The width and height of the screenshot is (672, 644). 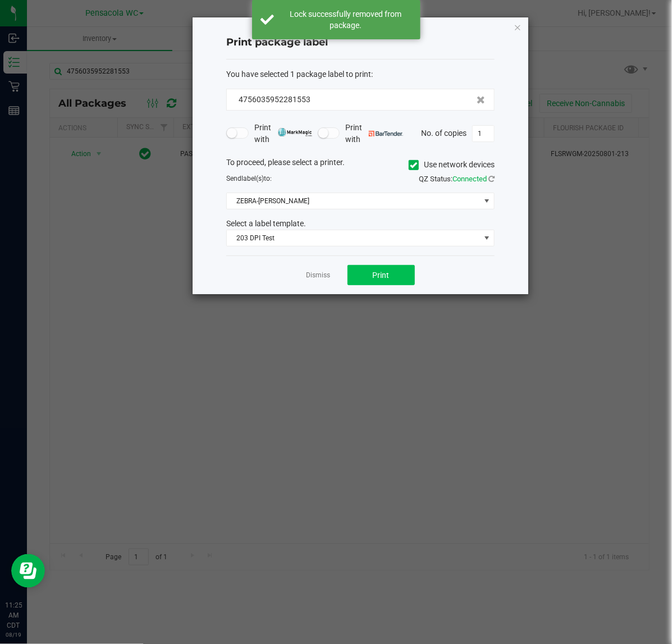 What do you see at coordinates (443, 133) in the screenshot?
I see `span: No. of copies` at bounding box center [443, 133].